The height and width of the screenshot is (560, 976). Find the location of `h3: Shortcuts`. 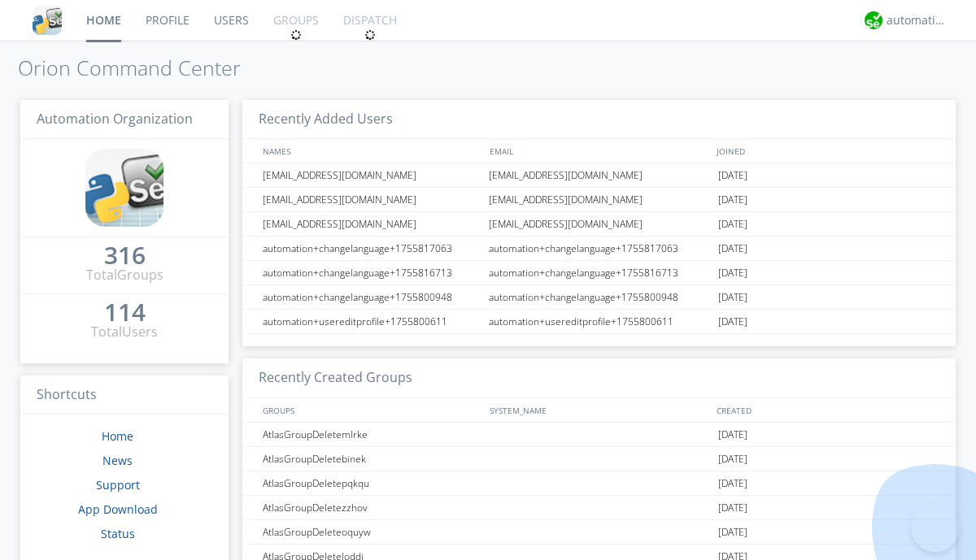

h3: Shortcuts is located at coordinates (124, 395).